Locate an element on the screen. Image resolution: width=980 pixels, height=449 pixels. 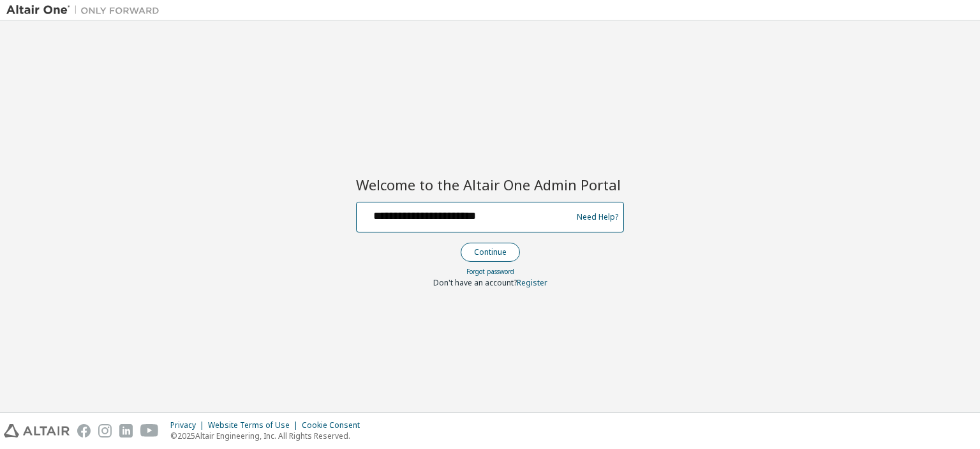
img: youtube.svg is located at coordinates (149, 430).